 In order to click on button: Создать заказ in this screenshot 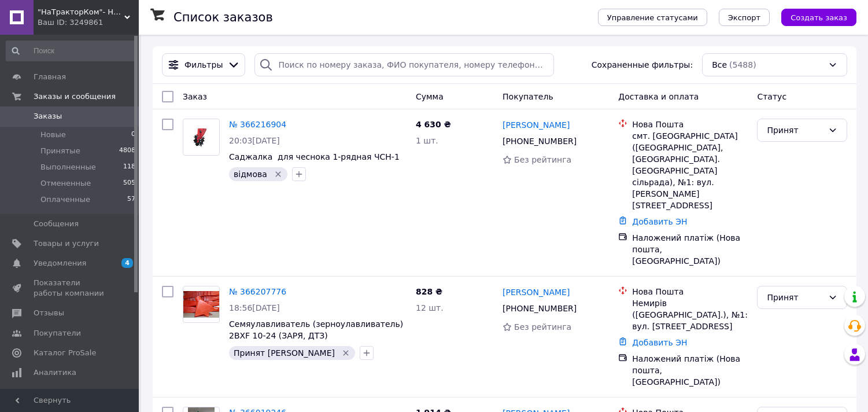, I will do `click(819, 17)`.